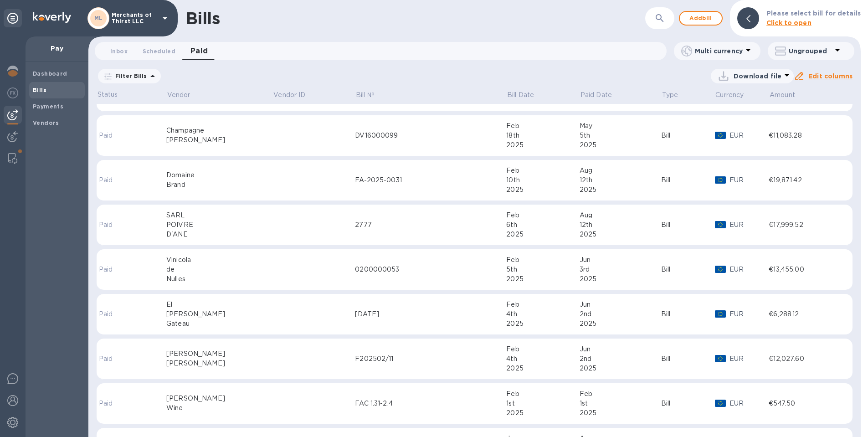  I want to click on div: 6th, so click(542, 225).